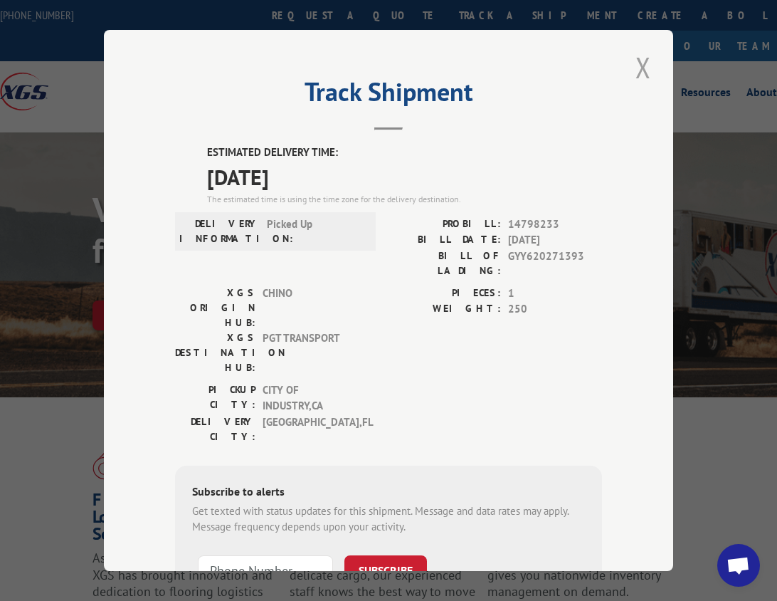 The height and width of the screenshot is (601, 777). What do you see at coordinates (389, 519) in the screenshot?
I see `div: Get texted with status updates for this shipment. Message and data rates may apply. Message frequ...` at bounding box center [389, 519].